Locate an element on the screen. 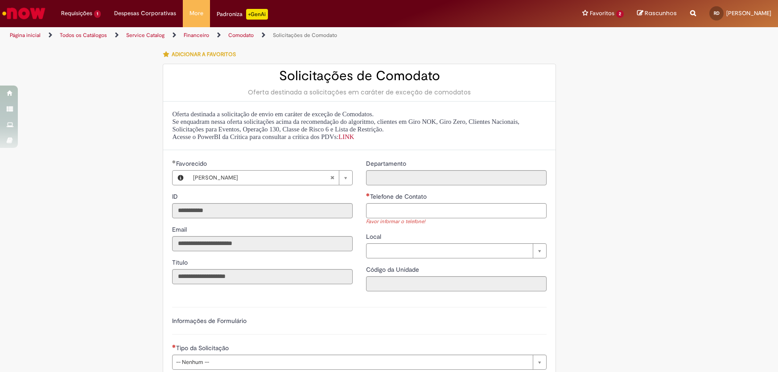 The image size is (778, 372). input: ID is located at coordinates (262, 211).